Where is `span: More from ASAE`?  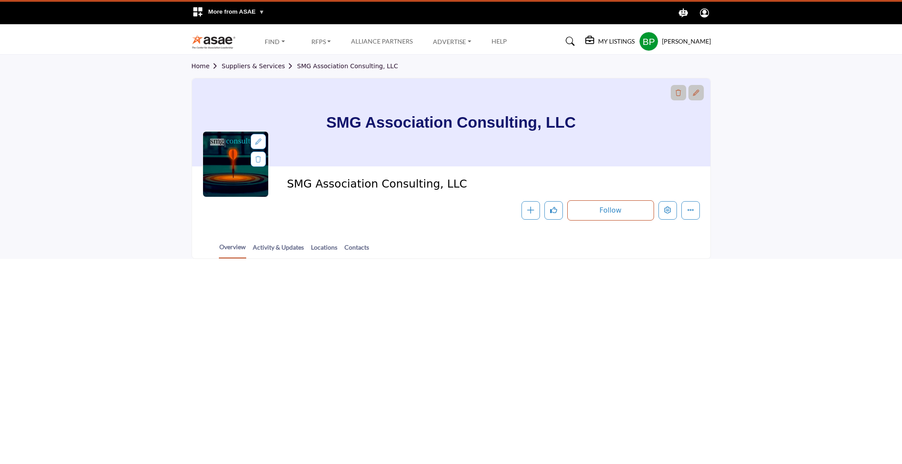 span: More from ASAE is located at coordinates (236, 11).